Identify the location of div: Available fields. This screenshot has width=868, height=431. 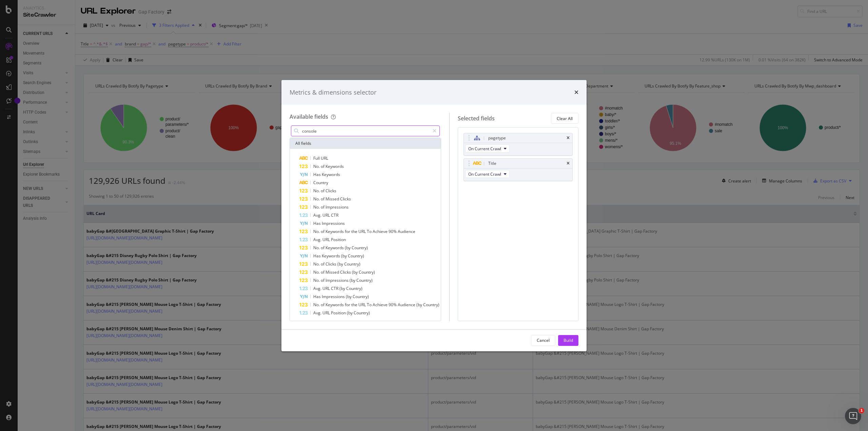
(309, 117).